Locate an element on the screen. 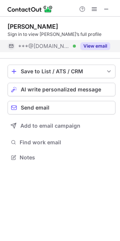 The width and height of the screenshot is (120, 241). button: Reveal Button is located at coordinates (95, 46).